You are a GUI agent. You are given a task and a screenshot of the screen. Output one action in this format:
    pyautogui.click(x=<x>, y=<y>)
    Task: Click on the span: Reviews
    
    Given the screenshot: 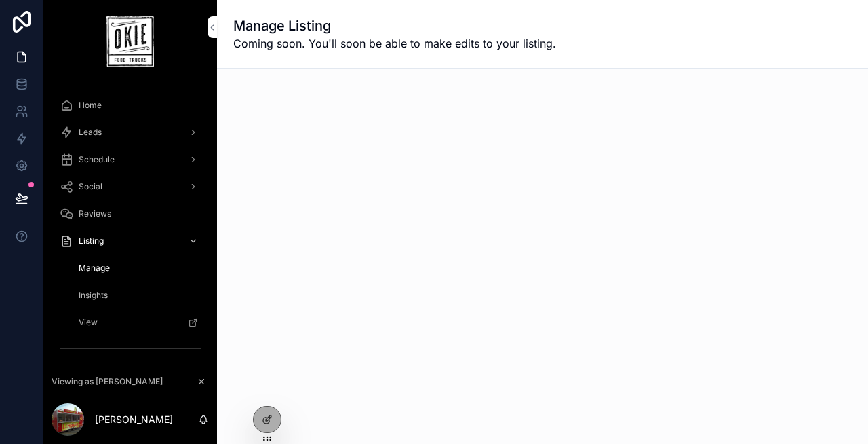 What is the action you would take?
    pyautogui.click(x=95, y=214)
    